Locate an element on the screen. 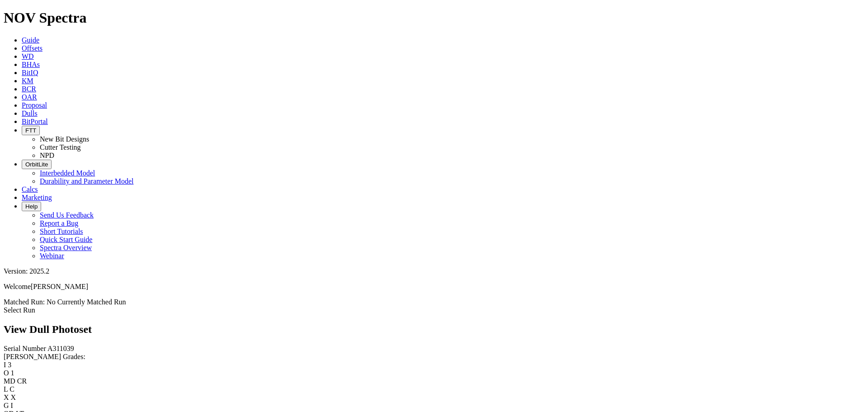 This screenshot has width=868, height=412. span: WD is located at coordinates (28, 56).